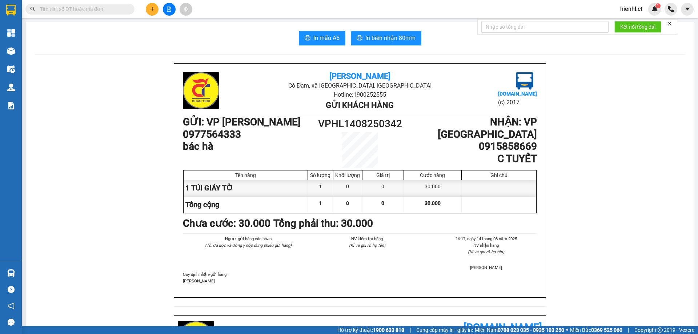  Describe the element at coordinates (249, 146) in the screenshot. I see `h1: bác hà` at that location.